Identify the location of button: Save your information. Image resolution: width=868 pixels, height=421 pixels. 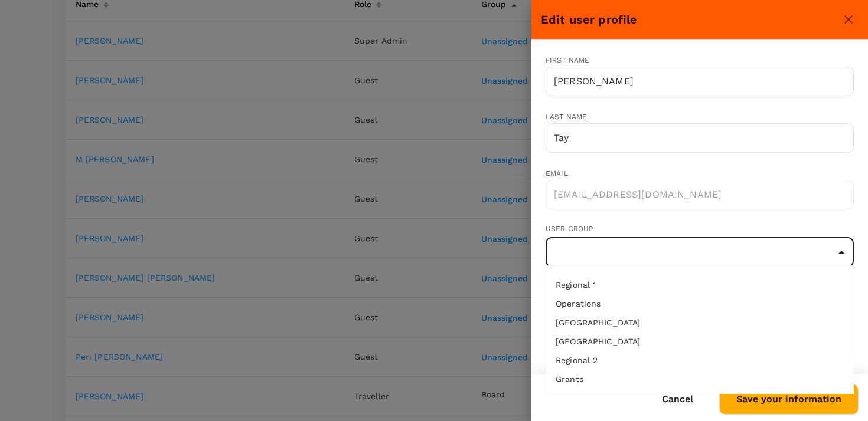
(788, 399).